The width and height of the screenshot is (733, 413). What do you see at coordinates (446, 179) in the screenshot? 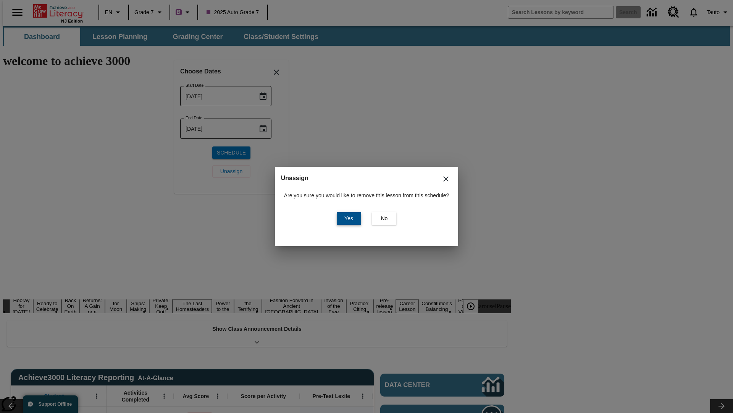
I see `button: Close` at bounding box center [446, 179].